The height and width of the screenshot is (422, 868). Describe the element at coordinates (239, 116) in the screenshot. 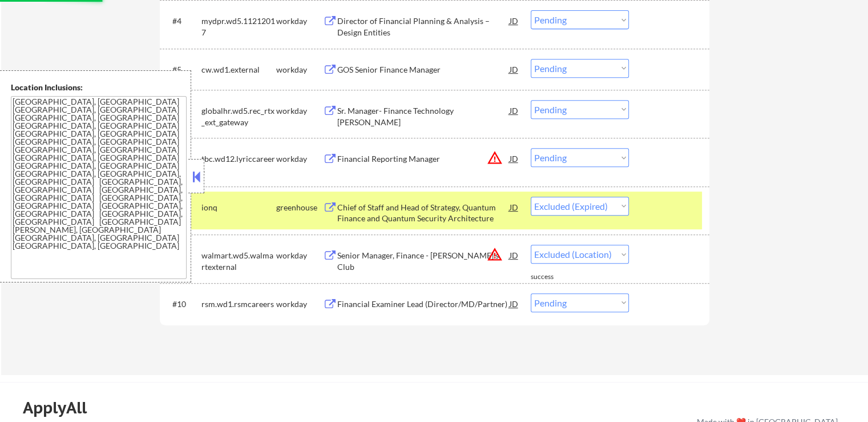

I see `div: globalhr.wd5.rec_rtx_ext_gateway` at that location.